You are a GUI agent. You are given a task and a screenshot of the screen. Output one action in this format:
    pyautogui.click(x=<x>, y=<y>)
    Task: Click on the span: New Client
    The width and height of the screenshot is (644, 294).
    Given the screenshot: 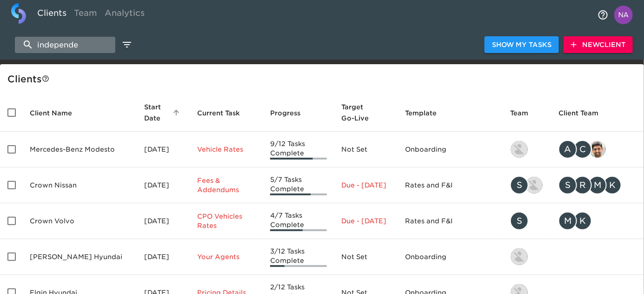 What is the action you would take?
    pyautogui.click(x=598, y=45)
    